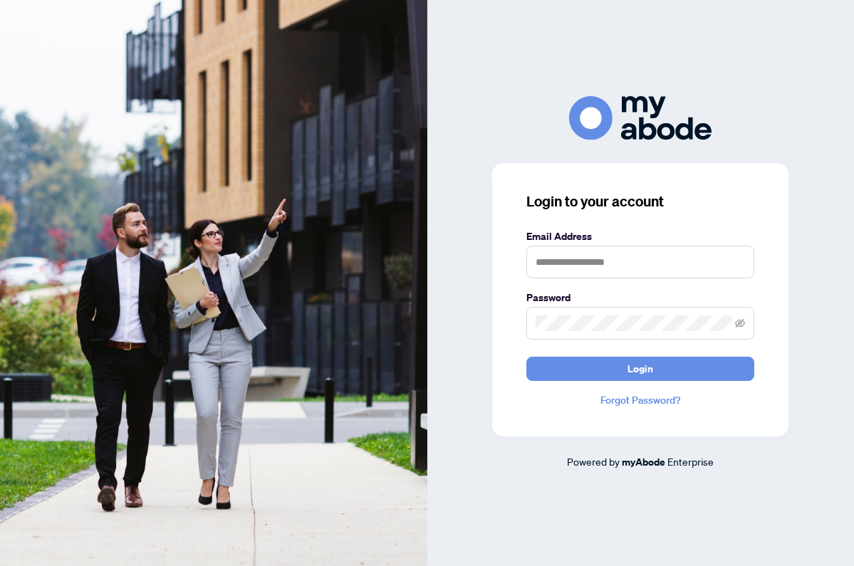  What do you see at coordinates (640, 400) in the screenshot?
I see `a: Forgot Password?` at bounding box center [640, 400].